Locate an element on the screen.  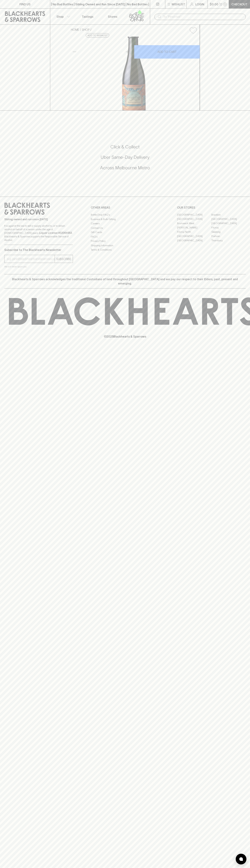
a: Fitzroy North is located at coordinates (194, 232).